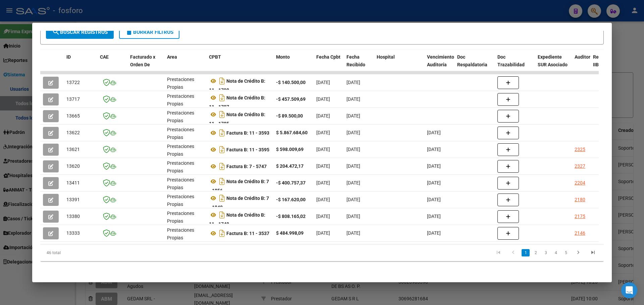 The image size is (644, 305). What do you see at coordinates (604, 61) in the screenshot?
I see `span: Retencion IIBB` at bounding box center [604, 61].